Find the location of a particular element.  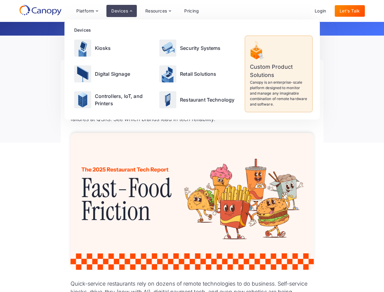

a: Custom Product SolutionsCanopy is an enterprise-scale platform designed to monitor and manage any... is located at coordinates (278, 74).